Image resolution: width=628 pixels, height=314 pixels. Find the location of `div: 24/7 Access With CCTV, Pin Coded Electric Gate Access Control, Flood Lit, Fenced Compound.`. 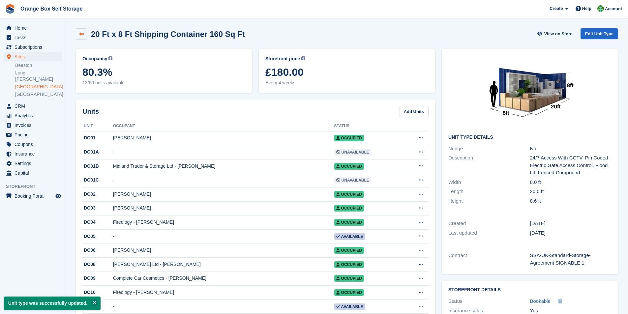

div: 24/7 Access With CCTV, Pin Coded Electric Gate Access Control, Flood Lit, Fenced Compound. is located at coordinates (571, 166).